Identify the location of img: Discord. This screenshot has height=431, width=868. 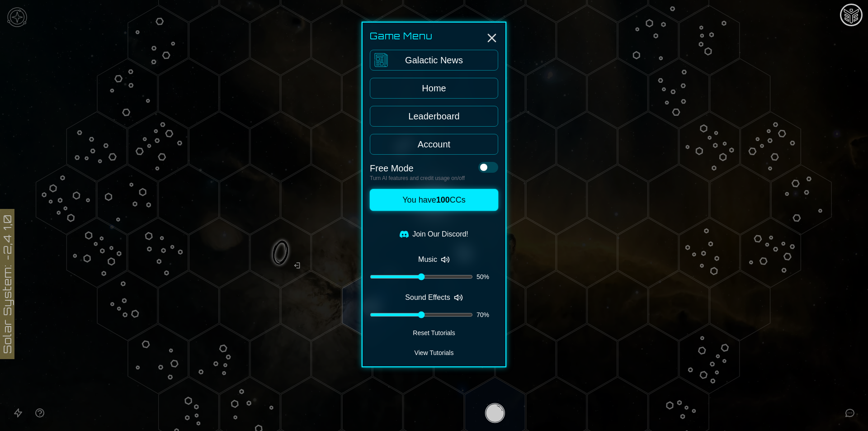
(404, 234).